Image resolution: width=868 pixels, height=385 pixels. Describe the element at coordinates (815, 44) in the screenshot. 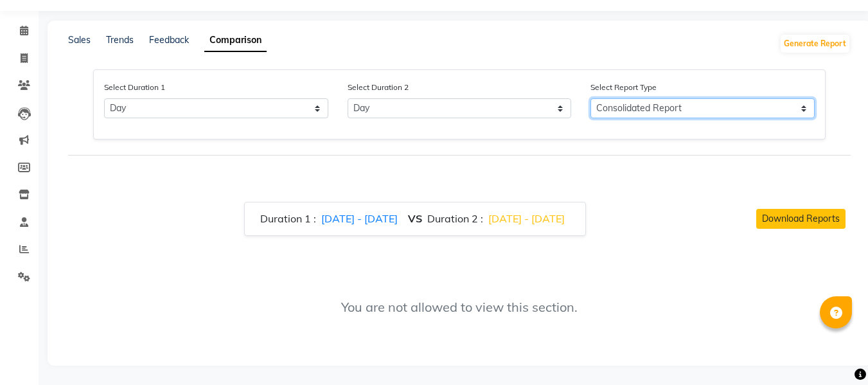

I see `button: Generate Report` at that location.